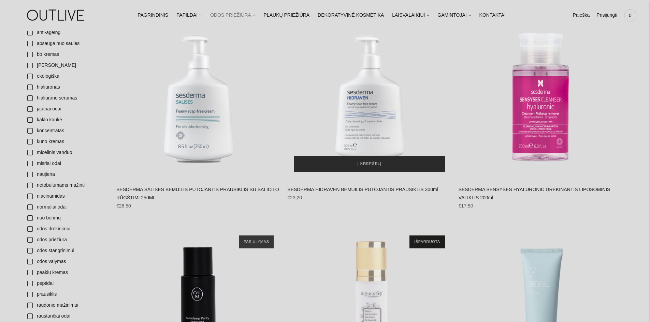 The width and height of the screenshot is (650, 322). What do you see at coordinates (410, 15) in the screenshot?
I see `a: LAISVALAIKIUI` at bounding box center [410, 15].